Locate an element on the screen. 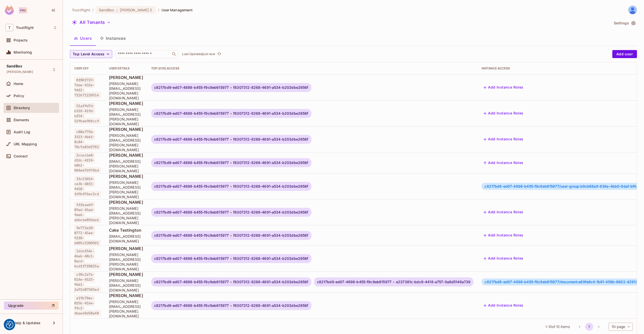  span: 33feaa69-89ad-45ad-9ee6-a6bcbe85b6a6 is located at coordinates (88, 212).